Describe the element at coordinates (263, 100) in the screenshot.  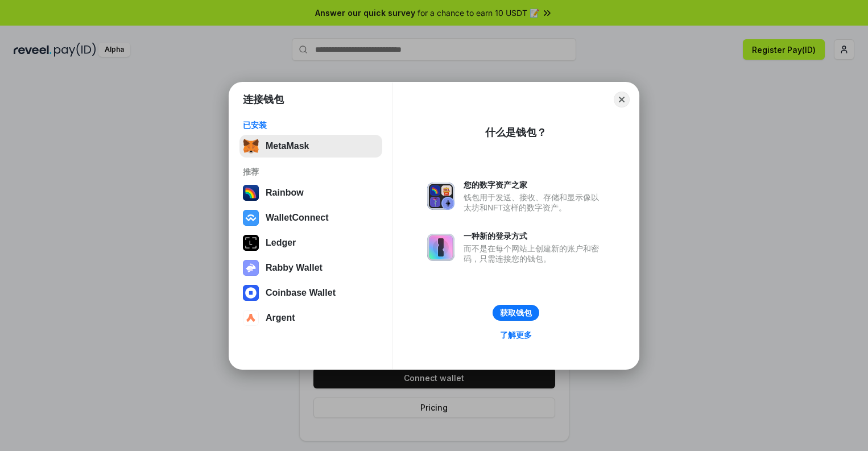
I see `h1: 连接钱包` at that location.